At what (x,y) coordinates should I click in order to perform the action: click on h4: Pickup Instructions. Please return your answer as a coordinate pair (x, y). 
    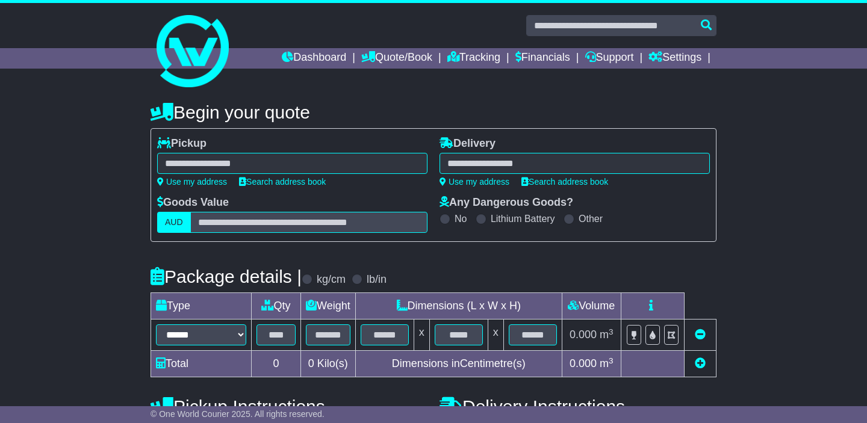
    Looking at the image, I should click on (289, 407).